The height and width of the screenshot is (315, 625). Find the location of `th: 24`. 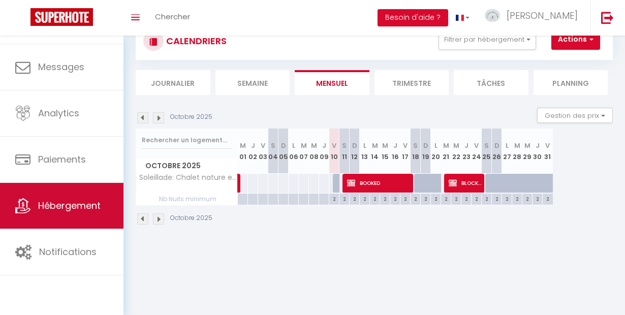

th: 24 is located at coordinates (477, 151).